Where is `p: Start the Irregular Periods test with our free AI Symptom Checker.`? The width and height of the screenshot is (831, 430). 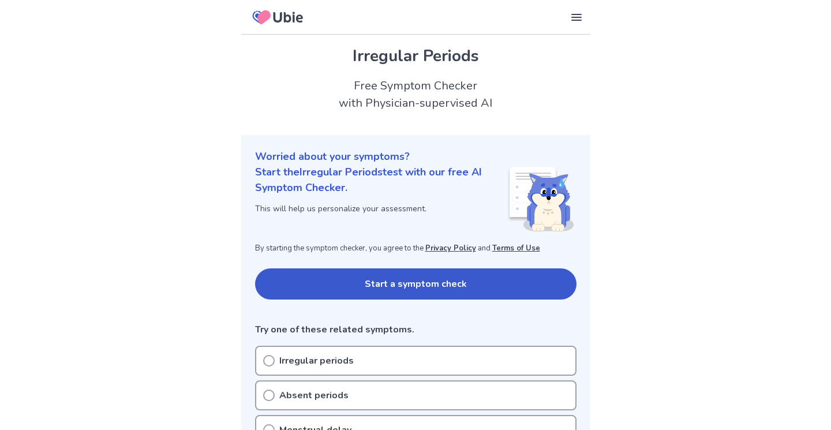
p: Start the Irregular Periods test with our free AI Symptom Checker. is located at coordinates (381, 180).